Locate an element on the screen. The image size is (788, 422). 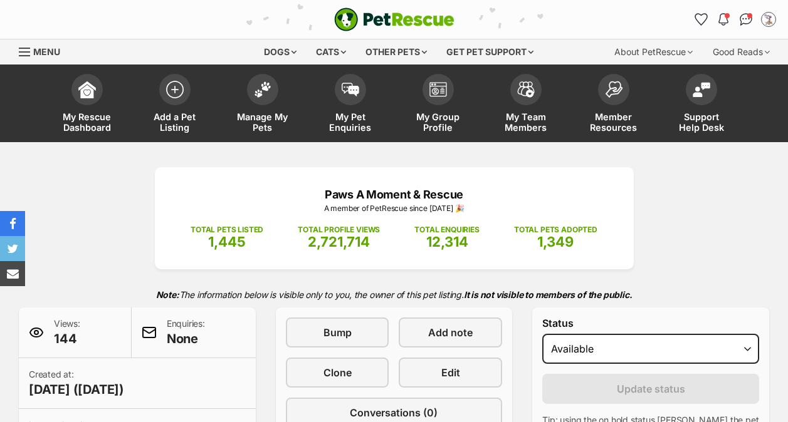
a: Support Help Desk is located at coordinates (701, 105).